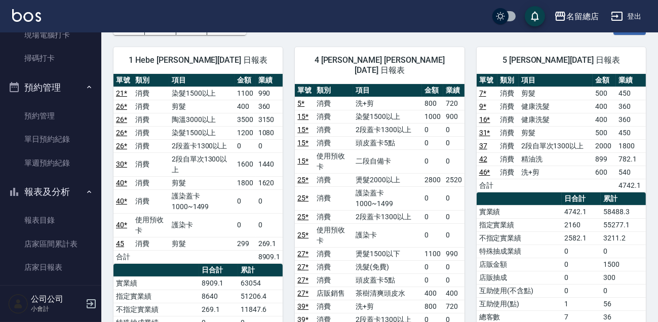 The image size is (658, 322). What do you see at coordinates (556, 172) in the screenshot?
I see `td: 洗+剪` at bounding box center [556, 172].